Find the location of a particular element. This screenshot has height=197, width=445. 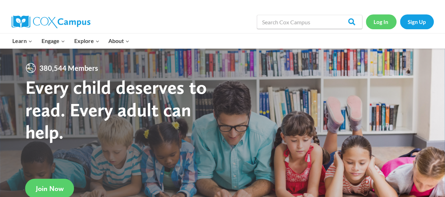

img: Cox Campus is located at coordinates (51, 22).